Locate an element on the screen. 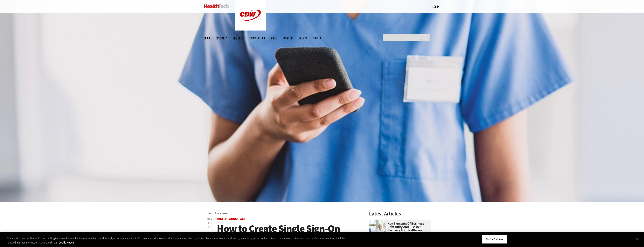  a: MonITor is located at coordinates (288, 38).